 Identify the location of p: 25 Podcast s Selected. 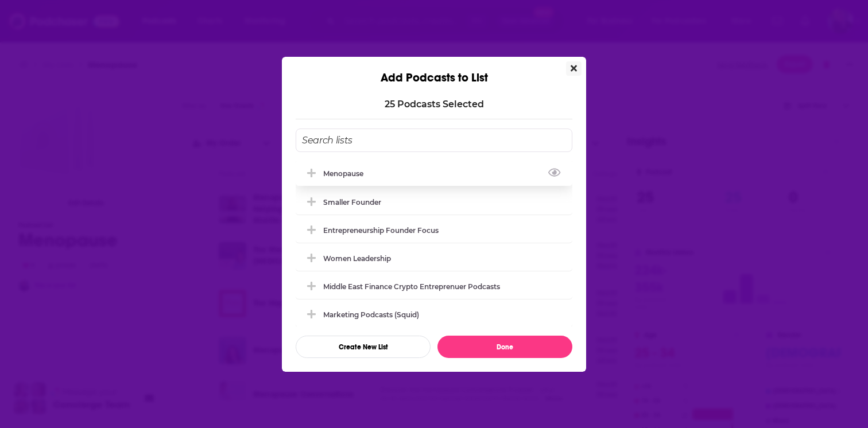
(434, 104).